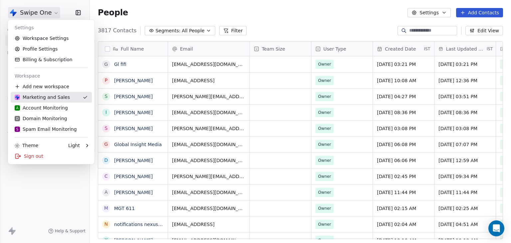 The image size is (511, 243). I want to click on span: S, so click(17, 129).